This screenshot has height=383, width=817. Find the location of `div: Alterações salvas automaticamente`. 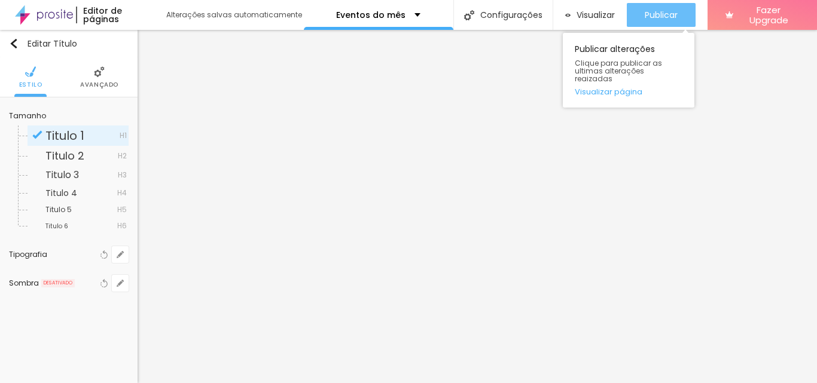

div: Alterações salvas automaticamente is located at coordinates (235, 15).